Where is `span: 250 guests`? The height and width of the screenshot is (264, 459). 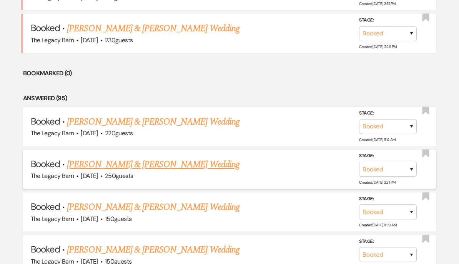 span: 250 guests is located at coordinates (119, 176).